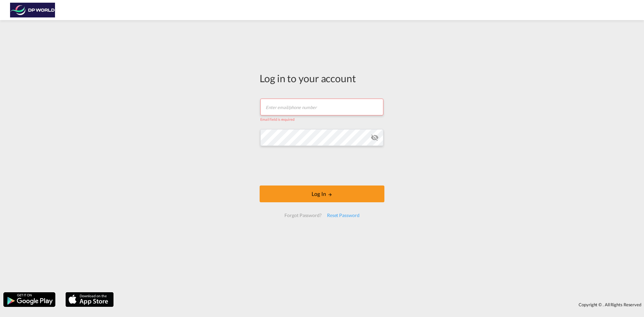  What do you see at coordinates (33, 10) in the screenshot?
I see `img: c08ca190194411f088ed0f3ba295208c.png` at bounding box center [33, 10].